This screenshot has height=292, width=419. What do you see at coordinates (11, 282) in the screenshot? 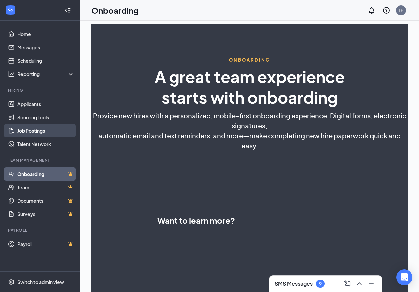
I see `svg: Settings` at bounding box center [11, 282].